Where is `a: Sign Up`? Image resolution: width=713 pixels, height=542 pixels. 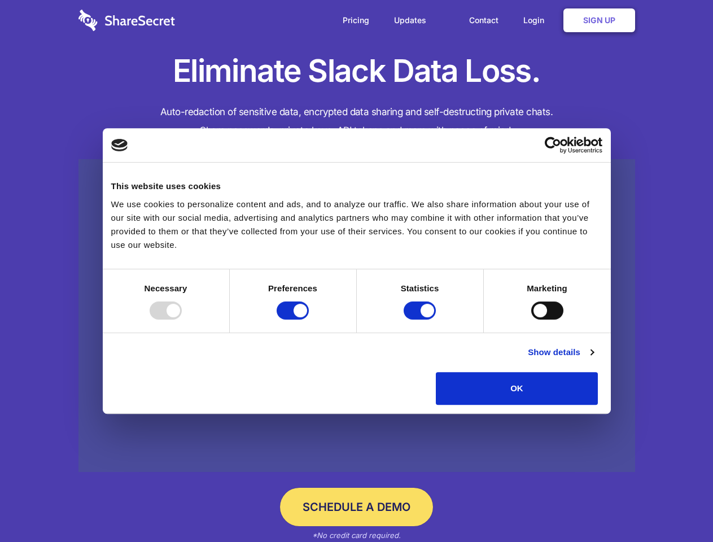
a: Sign Up is located at coordinates (599, 20).